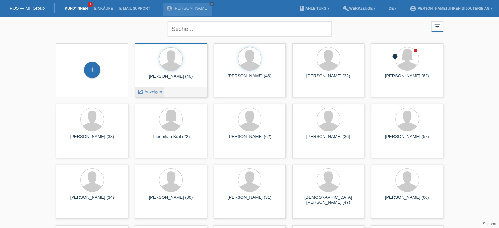 This screenshot has width=499, height=228. I want to click on i: account_circle, so click(413, 9).